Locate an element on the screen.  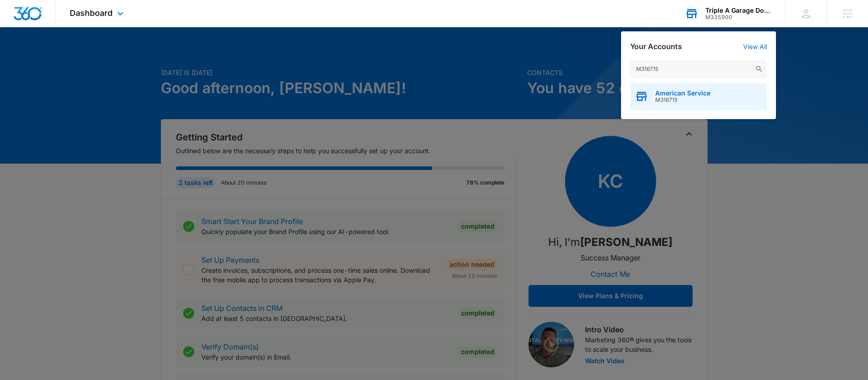
div: account name is located at coordinates (738, 10).